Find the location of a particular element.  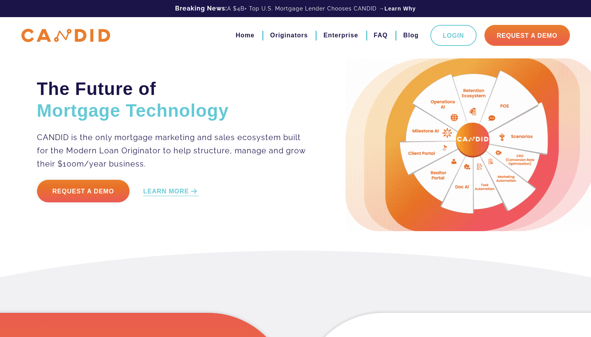

a: Login is located at coordinates (454, 35).